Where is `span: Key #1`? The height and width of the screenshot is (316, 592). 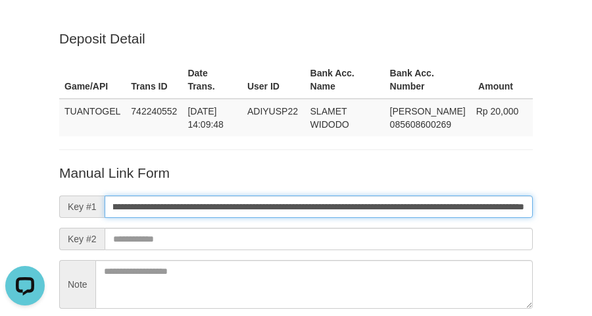
span: Key #1 is located at coordinates (82, 206).